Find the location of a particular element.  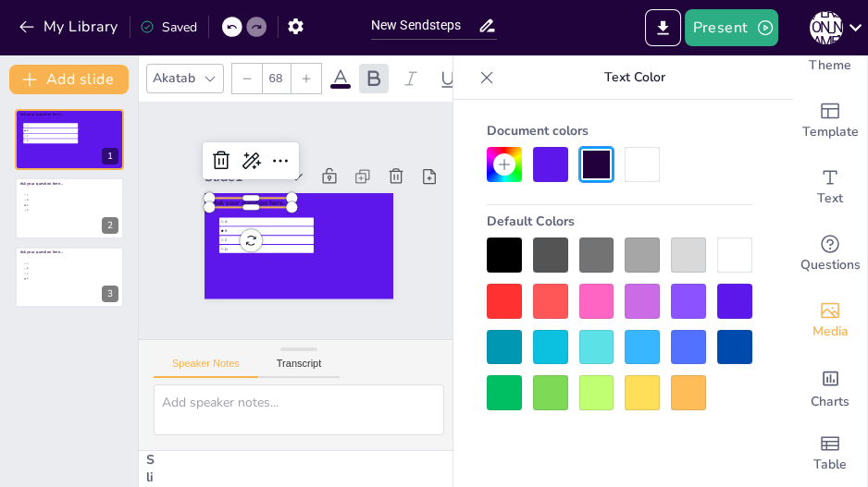

input: Insert title is located at coordinates (424, 25).